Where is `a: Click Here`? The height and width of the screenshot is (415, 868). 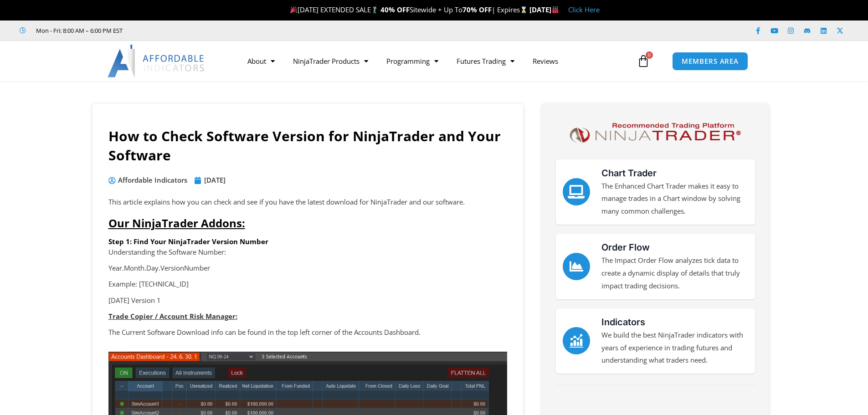 a: Click Here is located at coordinates (584, 9).